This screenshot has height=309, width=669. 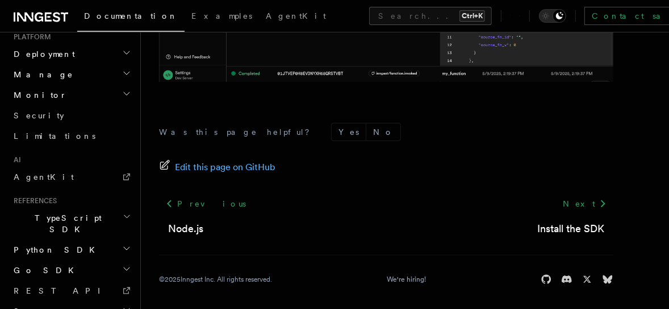 What do you see at coordinates (71, 95) in the screenshot?
I see `button: Monitor` at bounding box center [71, 95].